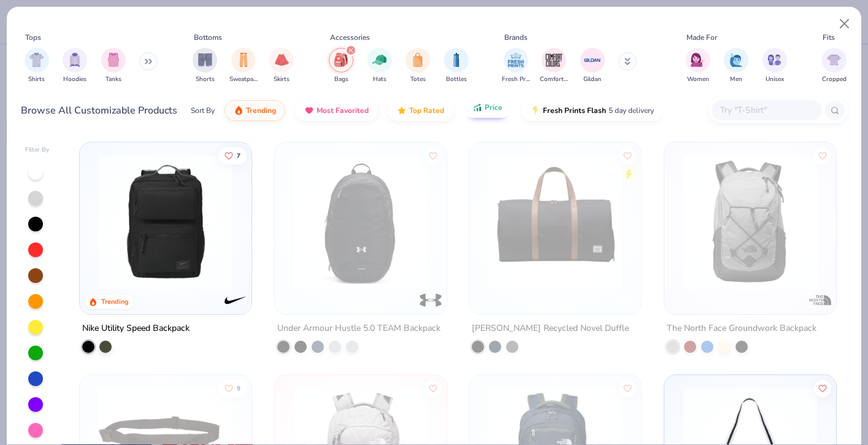 The image size is (868, 445). I want to click on img: Hoodies Image, so click(75, 59).